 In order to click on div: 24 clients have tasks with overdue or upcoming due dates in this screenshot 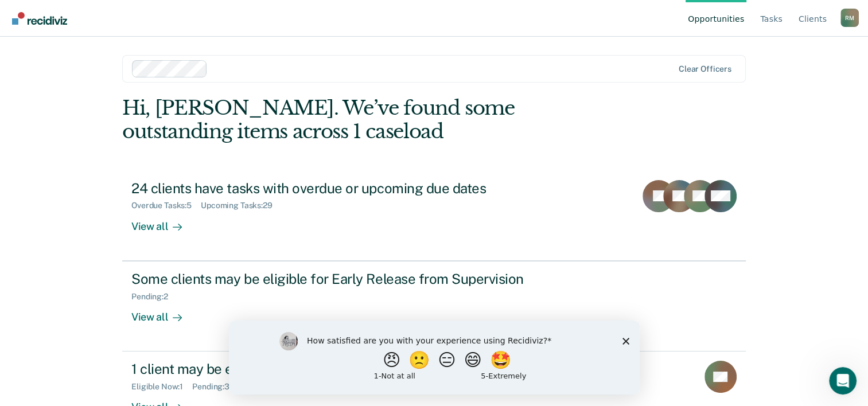, I will do `click(333, 188)`.